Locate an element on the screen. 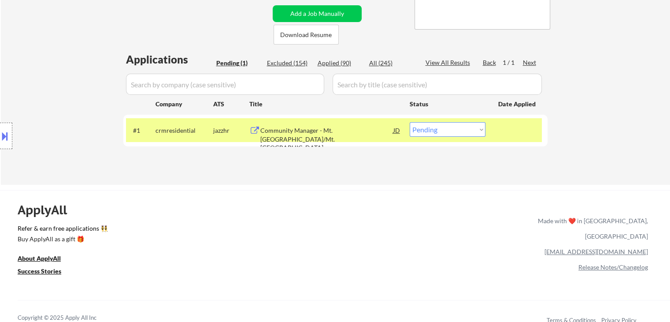  div: Title is located at coordinates (325, 104).